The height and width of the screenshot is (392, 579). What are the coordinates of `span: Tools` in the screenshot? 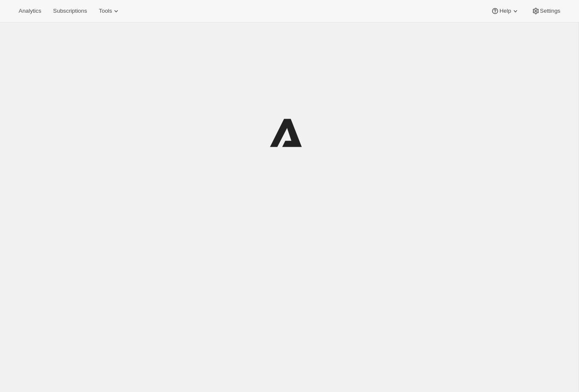 It's located at (105, 11).